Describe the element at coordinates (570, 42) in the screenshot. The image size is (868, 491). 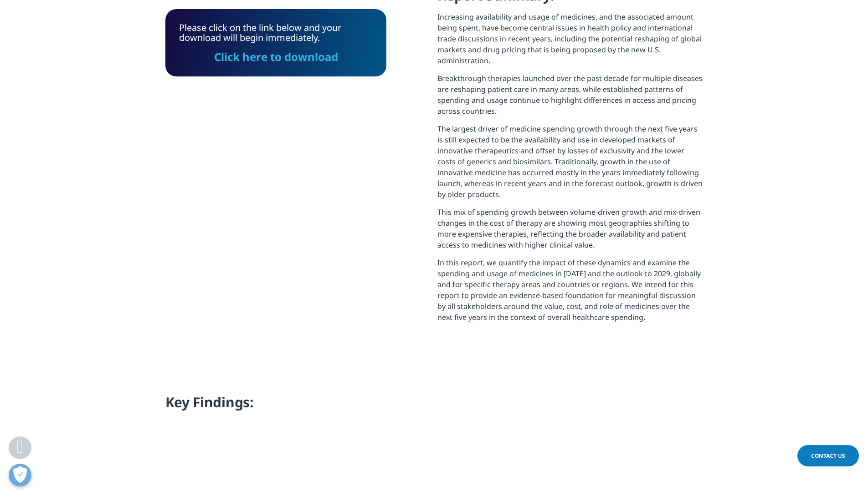
I see `p: Increasing availability and usage of medicines, and the associated amount being spent, have becom...` at that location.